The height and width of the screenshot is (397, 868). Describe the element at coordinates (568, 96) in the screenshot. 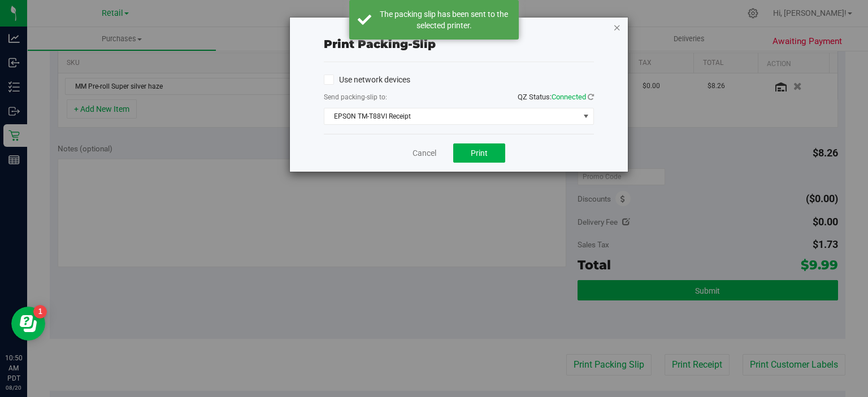

I see `span: Connected` at that location.